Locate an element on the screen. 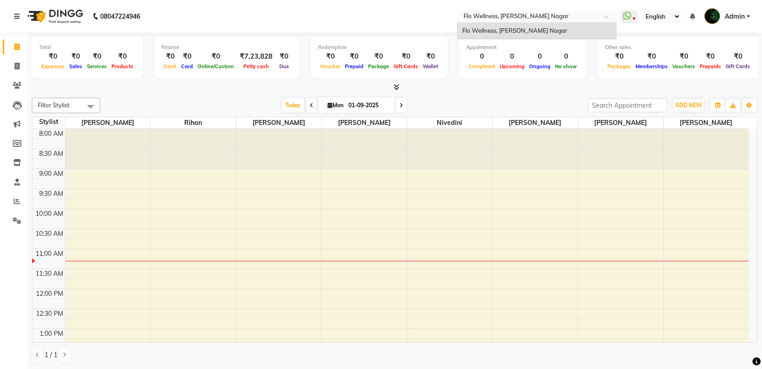  span: Wallet is located at coordinates (430, 66).